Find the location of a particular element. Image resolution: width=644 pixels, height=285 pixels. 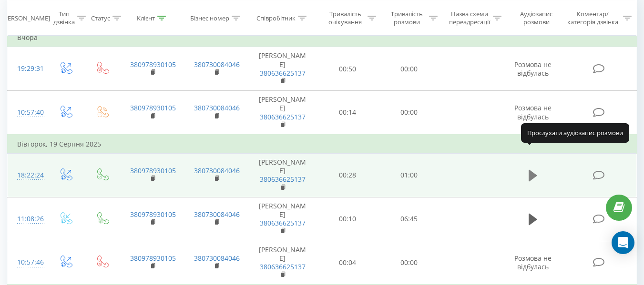

td: 00:10 is located at coordinates (348, 219).